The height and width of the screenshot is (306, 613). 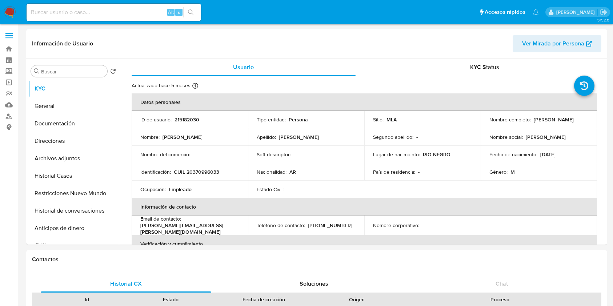 What do you see at coordinates (498, 172) in the screenshot?
I see `p: Género :` at bounding box center [498, 172].